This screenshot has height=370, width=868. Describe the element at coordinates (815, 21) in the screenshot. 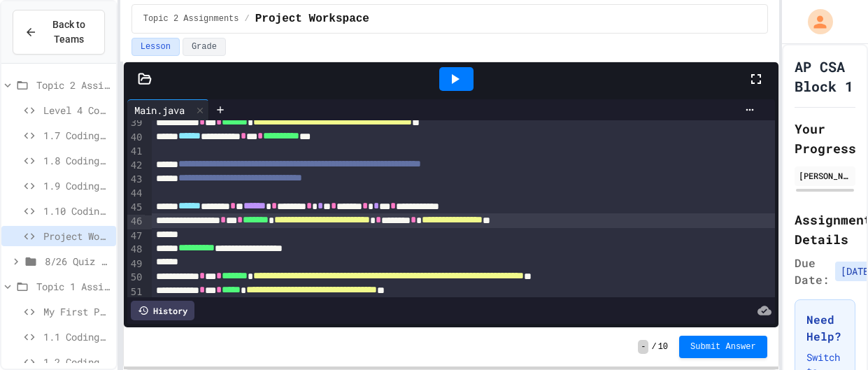

I see `div: My Account` at that location.